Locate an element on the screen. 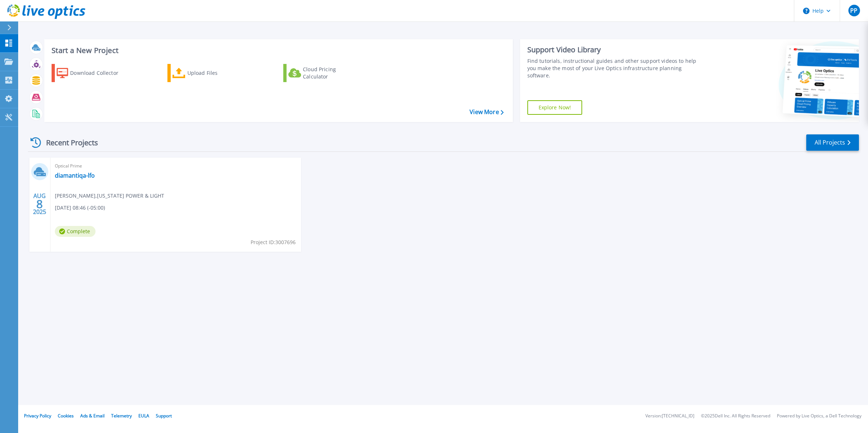 The image size is (868, 433). a: View More is located at coordinates (486, 112).